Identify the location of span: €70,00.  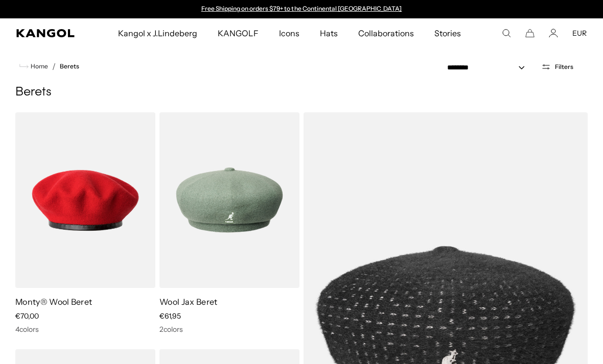
(27, 316).